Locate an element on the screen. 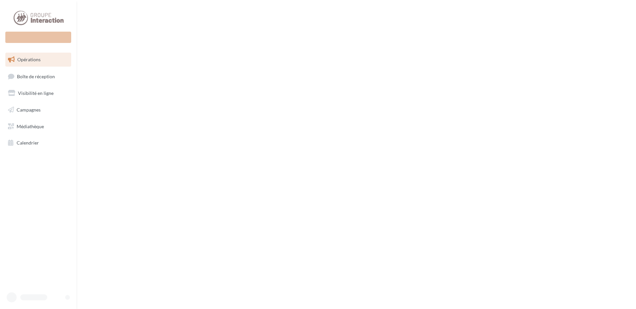 This screenshot has width=636, height=309. div: Nouvelle campagne is located at coordinates (38, 37).